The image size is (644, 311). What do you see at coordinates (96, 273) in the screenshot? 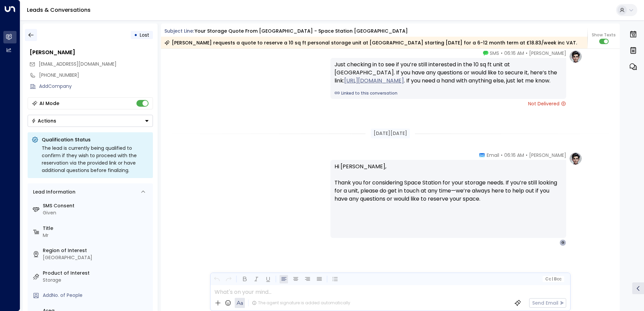
I see `label: Product of Interest` at bounding box center [96, 273].